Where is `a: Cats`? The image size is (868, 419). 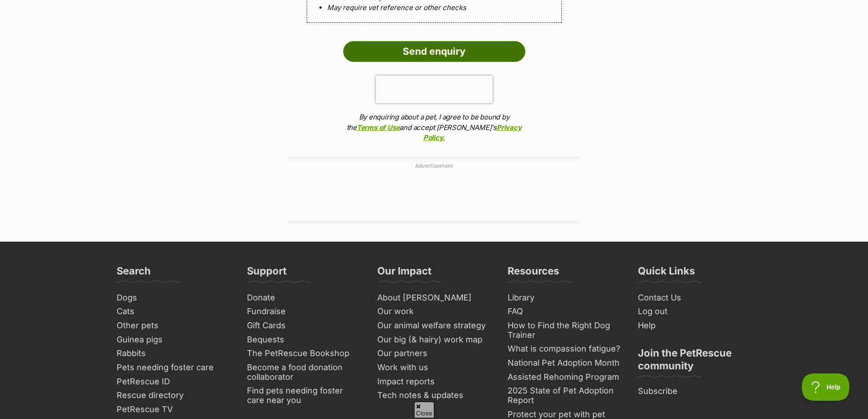
a: Cats is located at coordinates (174, 311).